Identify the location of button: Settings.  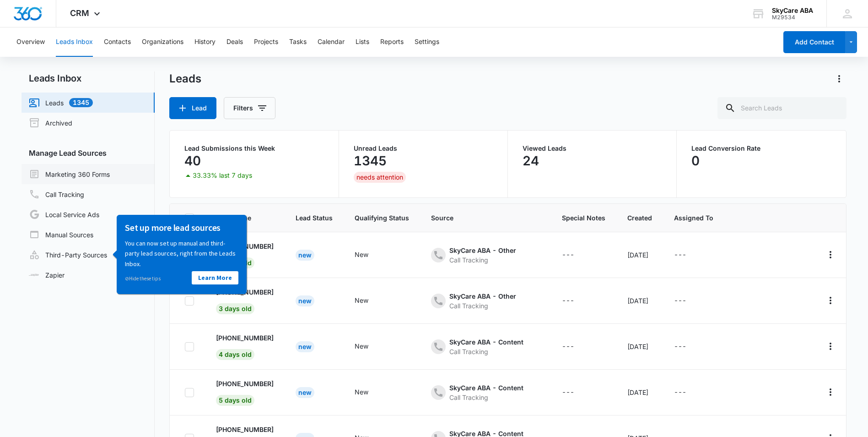
(427, 42).